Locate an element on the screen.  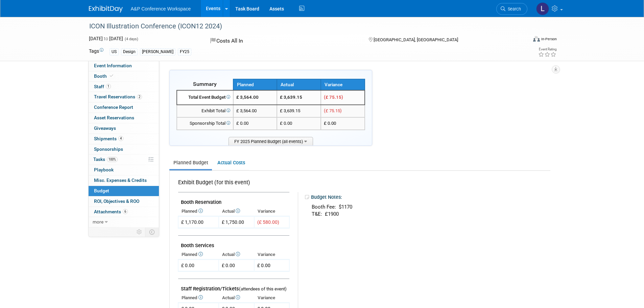
a: Search is located at coordinates (512, 9).